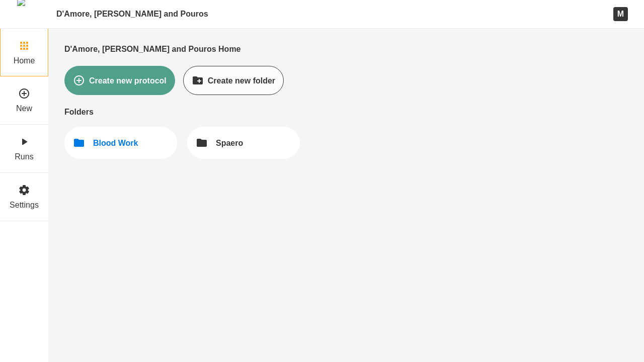 This screenshot has width=644, height=362. I want to click on a: Spaero, so click(243, 143).